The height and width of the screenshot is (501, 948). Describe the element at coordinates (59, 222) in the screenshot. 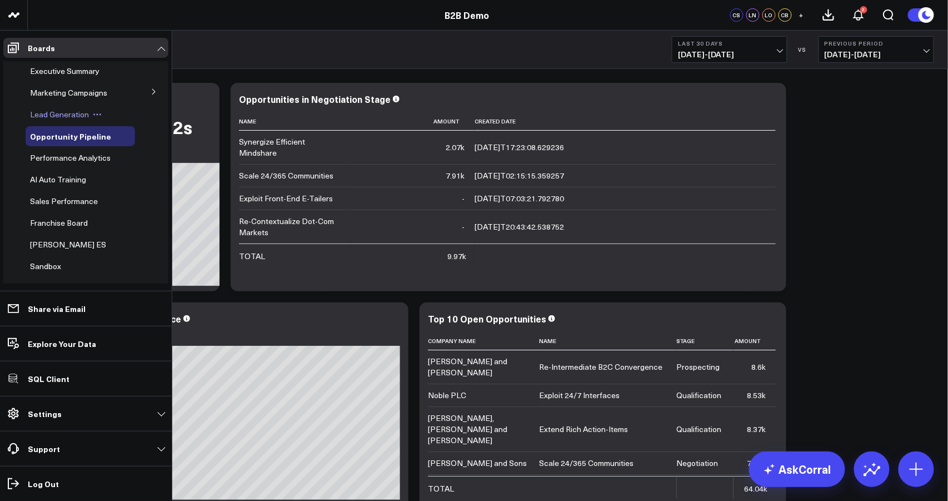

I see `span: Franchise Board` at that location.